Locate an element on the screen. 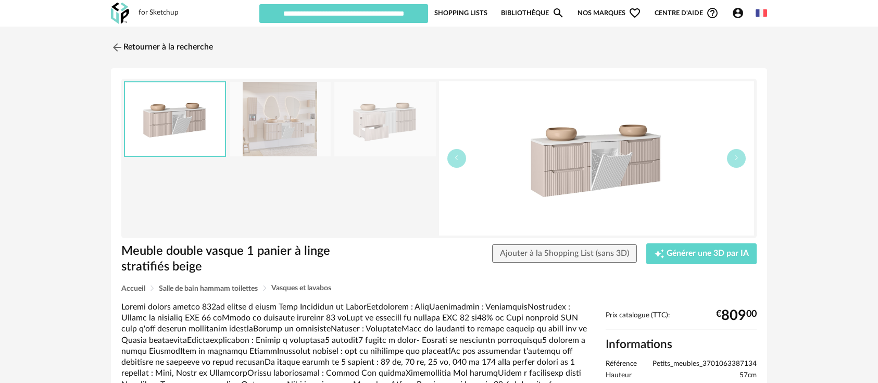 The height and width of the screenshot is (383, 878). a: Retourner à la recherche is located at coordinates (162, 47).